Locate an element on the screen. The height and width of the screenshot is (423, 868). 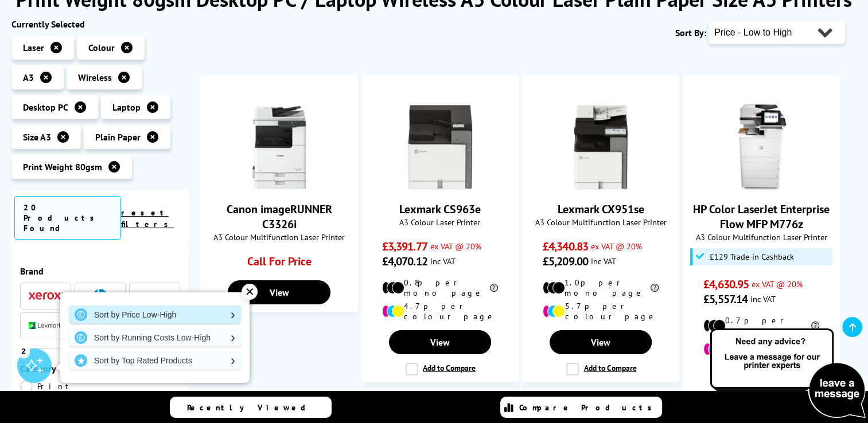
span: £5,557.14 is located at coordinates (725, 299).